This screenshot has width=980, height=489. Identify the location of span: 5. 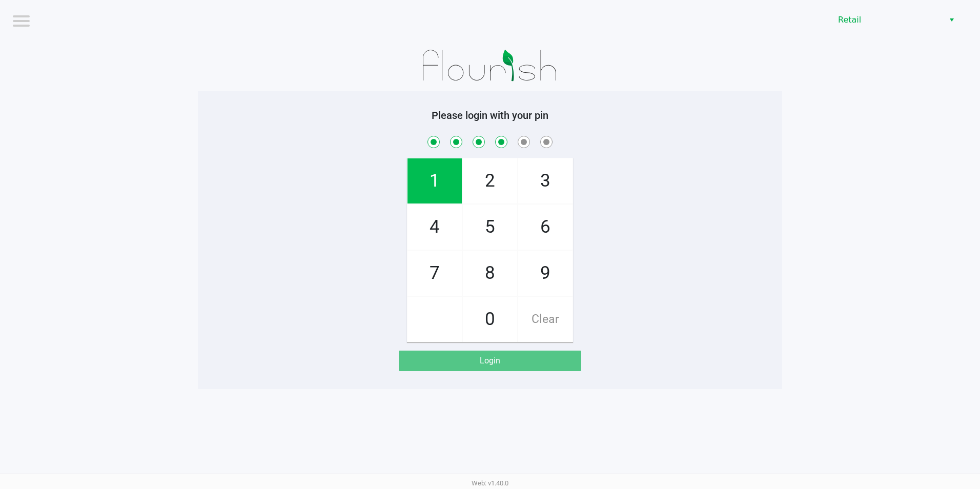
(490, 227).